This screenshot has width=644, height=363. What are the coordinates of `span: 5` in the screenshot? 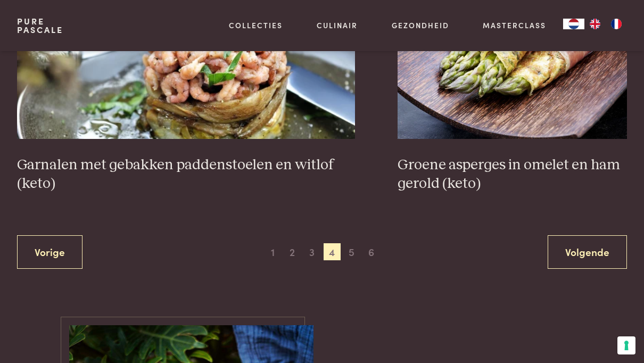 It's located at (352, 252).